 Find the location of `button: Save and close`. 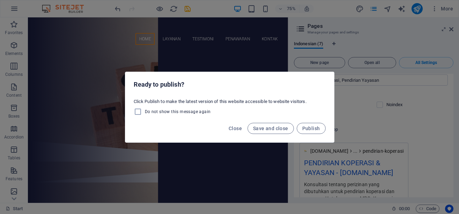

button: Save and close is located at coordinates (270, 129).